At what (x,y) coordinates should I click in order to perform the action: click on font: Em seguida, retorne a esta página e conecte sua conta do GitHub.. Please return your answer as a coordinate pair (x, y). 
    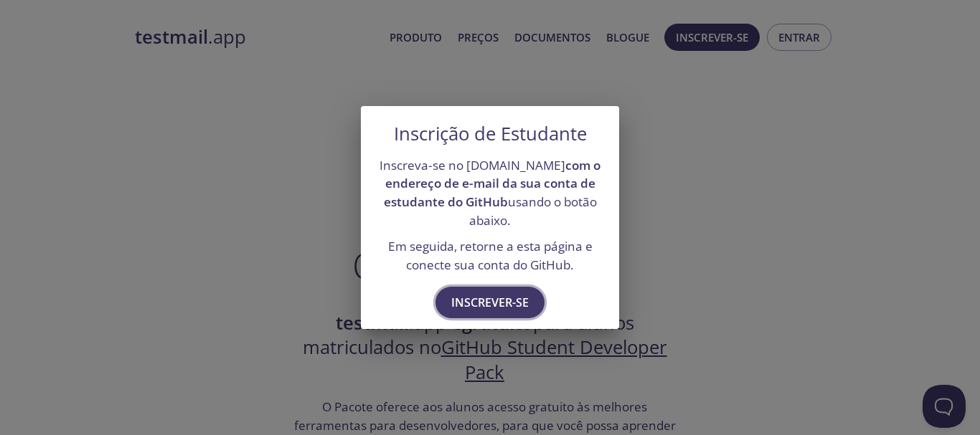
    Looking at the image, I should click on (490, 256).